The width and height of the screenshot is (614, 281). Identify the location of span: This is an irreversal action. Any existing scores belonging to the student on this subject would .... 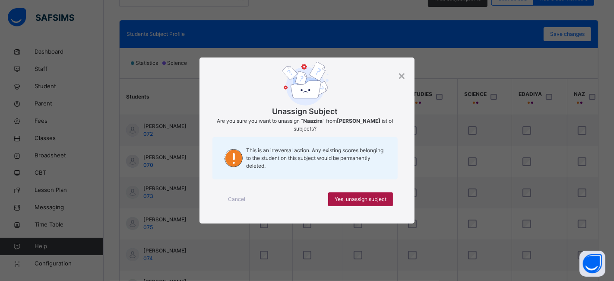
(318, 158).